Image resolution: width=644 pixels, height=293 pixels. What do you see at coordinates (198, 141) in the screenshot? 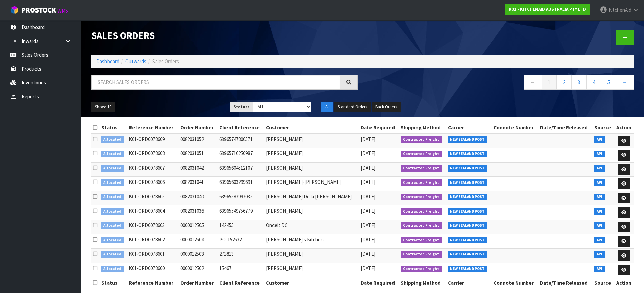
I see `td: 0082031052` at bounding box center [198, 141].